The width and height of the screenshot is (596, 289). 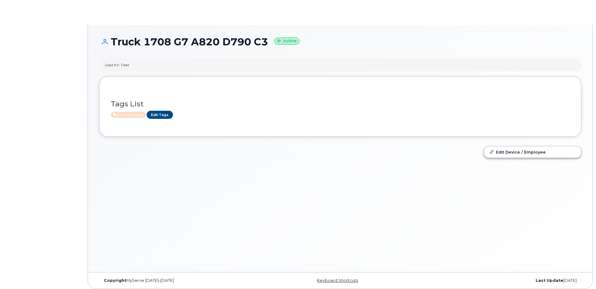 I want to click on strong: Last Update, so click(x=549, y=280).